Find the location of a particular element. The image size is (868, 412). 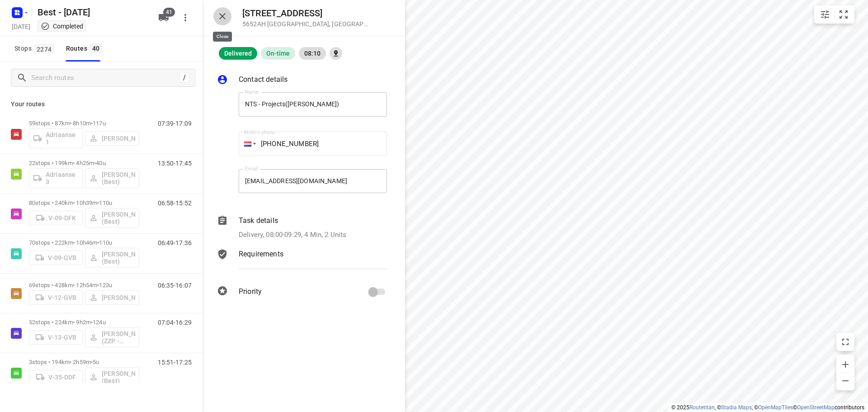

p: 22 stops • 199km • 4h25m is located at coordinates (84, 163).